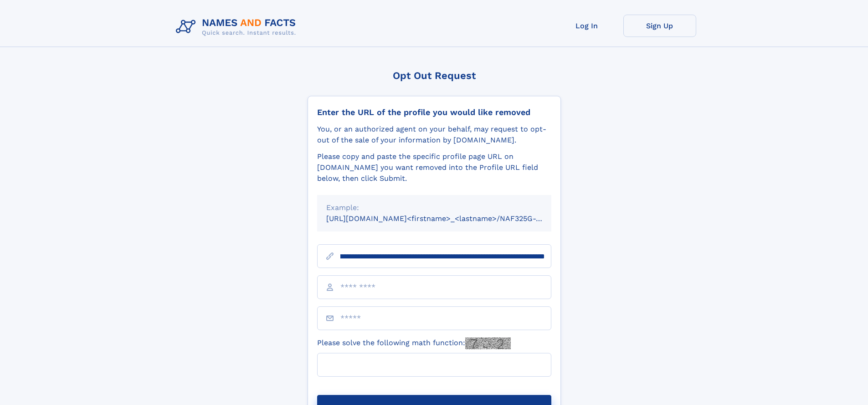 The height and width of the screenshot is (405, 868). I want to click on a: Log In, so click(587, 25).